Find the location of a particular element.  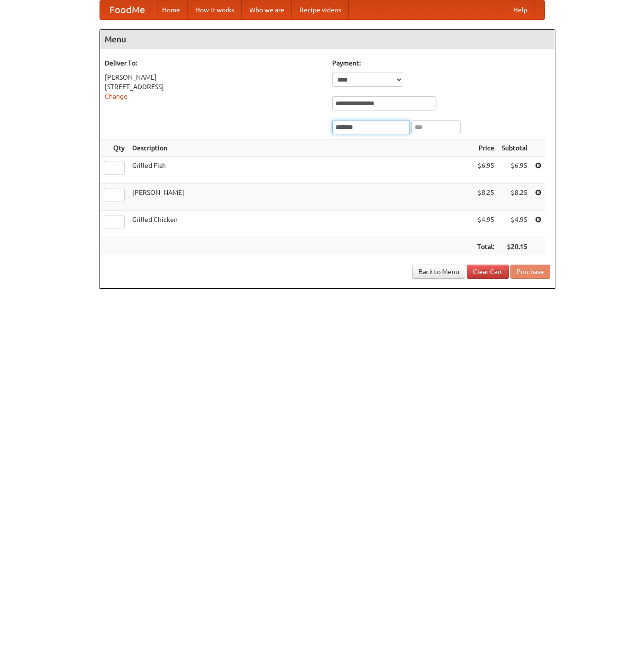

button: Purchase is located at coordinates (530, 272).